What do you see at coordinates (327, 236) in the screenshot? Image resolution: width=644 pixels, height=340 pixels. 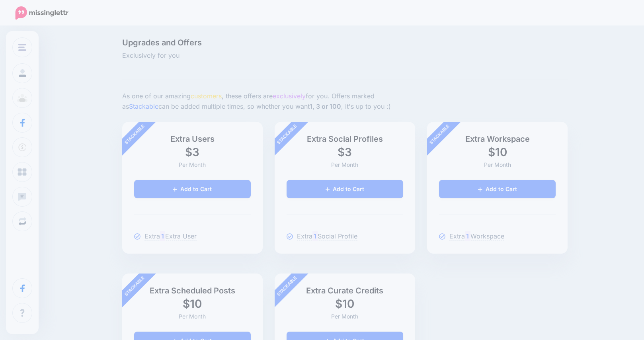 I see `span: Extra Social Profile` at bounding box center [327, 236].